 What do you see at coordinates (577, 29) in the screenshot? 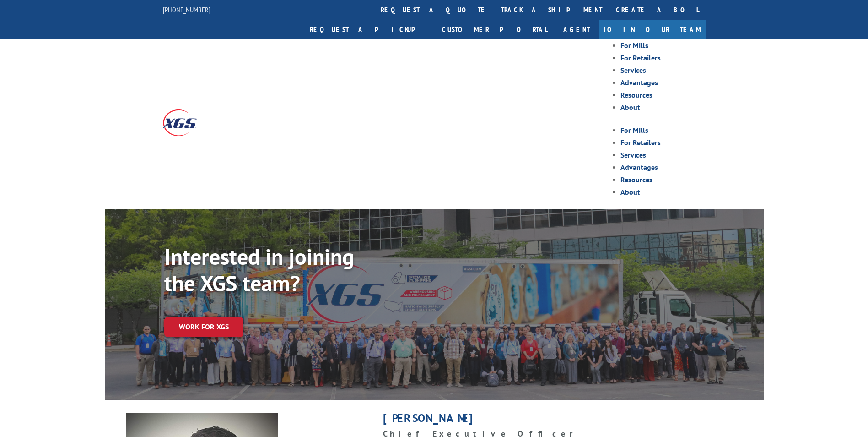
I see `a: Agent` at bounding box center [577, 29].